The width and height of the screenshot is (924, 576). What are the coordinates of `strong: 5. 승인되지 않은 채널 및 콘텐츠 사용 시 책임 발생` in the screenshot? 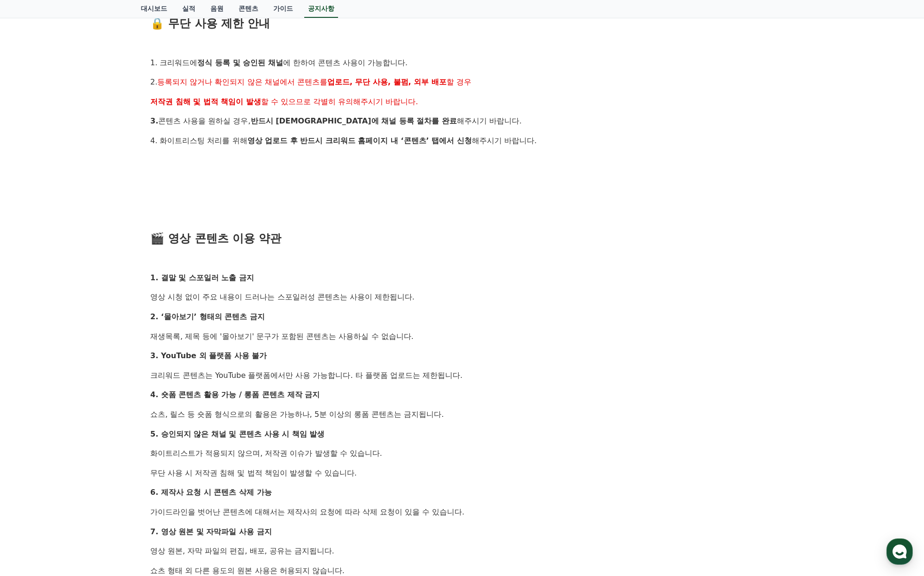 It's located at (237, 434).